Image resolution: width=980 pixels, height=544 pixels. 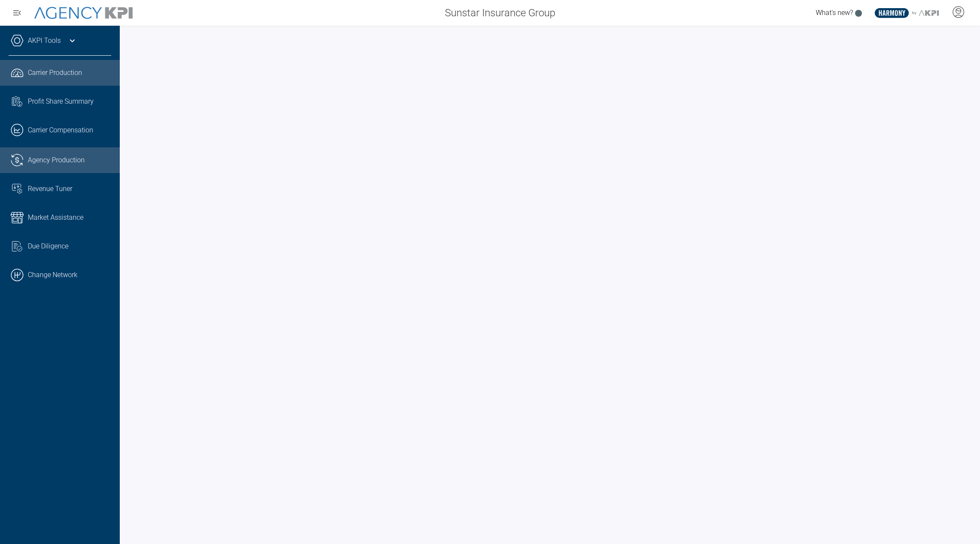 What do you see at coordinates (55, 73) in the screenshot?
I see `span: Carrier Production` at bounding box center [55, 73].